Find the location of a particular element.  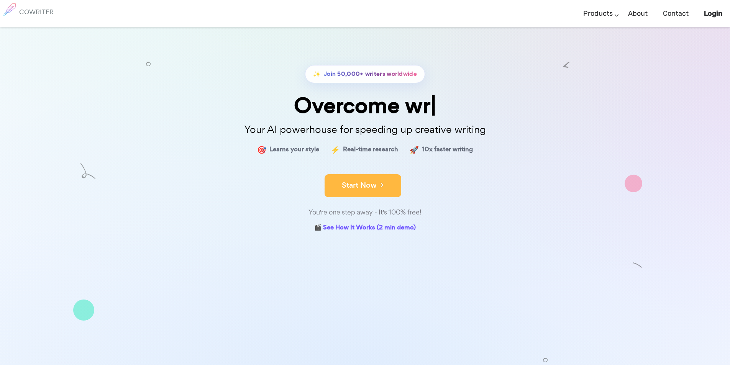

span: Learns your style is located at coordinates (294, 149).